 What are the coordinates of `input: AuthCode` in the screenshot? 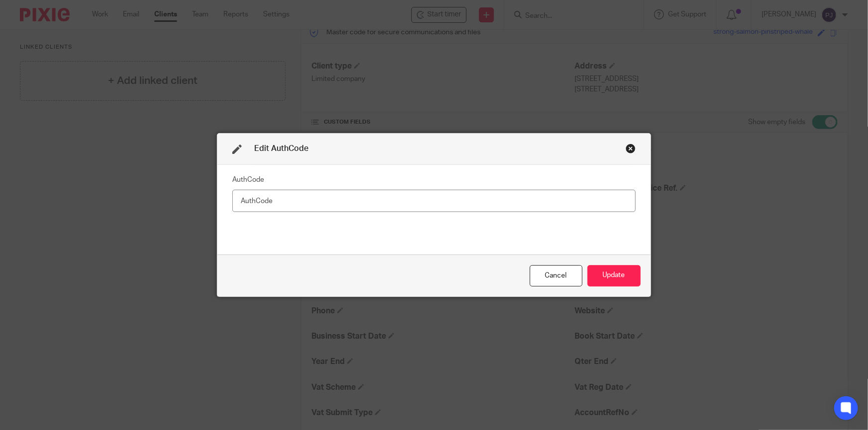 It's located at (434, 201).